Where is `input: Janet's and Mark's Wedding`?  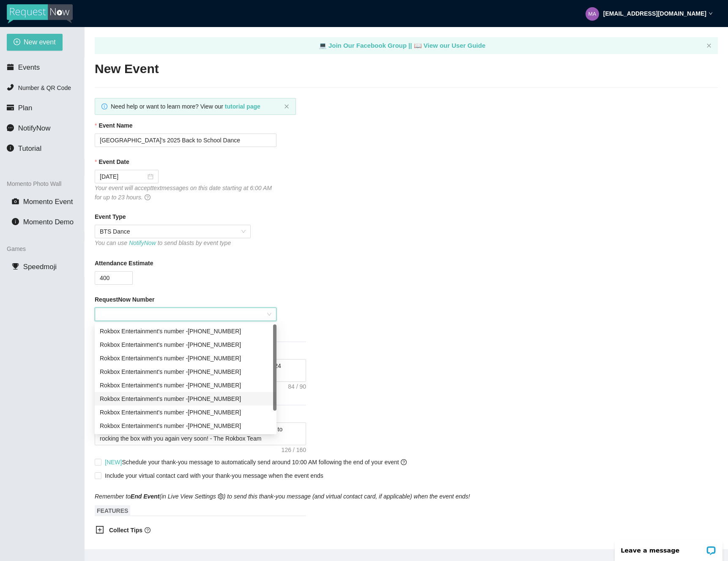
input: Janet's and Mark's Wedding is located at coordinates (186, 140).